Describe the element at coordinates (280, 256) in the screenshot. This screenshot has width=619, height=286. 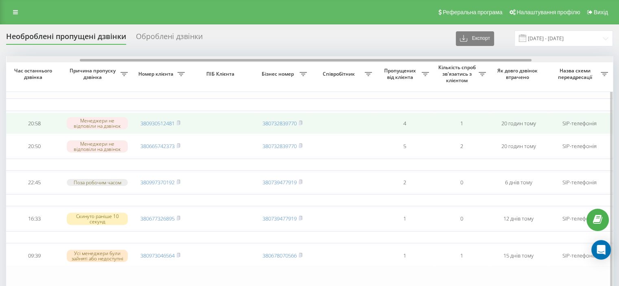
I see `a: 380678070566` at that location.